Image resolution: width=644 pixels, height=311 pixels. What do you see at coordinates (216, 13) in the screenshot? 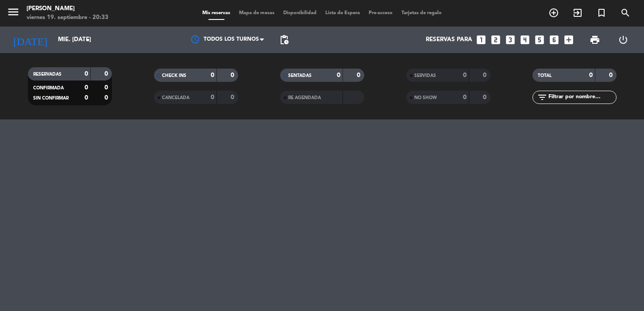
I see `span: Mis reservas` at bounding box center [216, 13].